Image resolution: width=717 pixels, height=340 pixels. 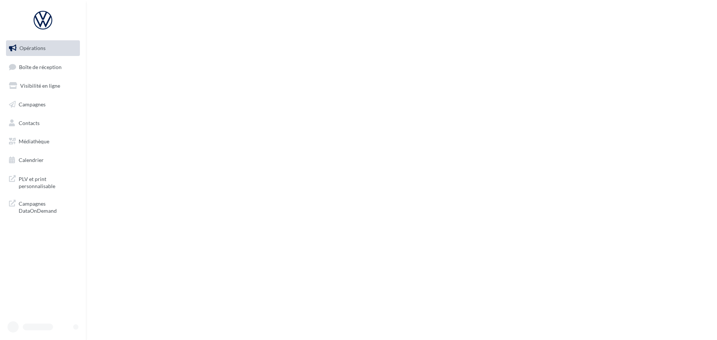 I want to click on a: Opérations, so click(x=43, y=48).